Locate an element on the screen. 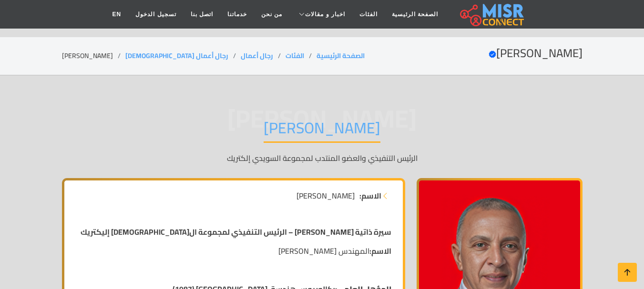  a: من نحن is located at coordinates (272, 14).